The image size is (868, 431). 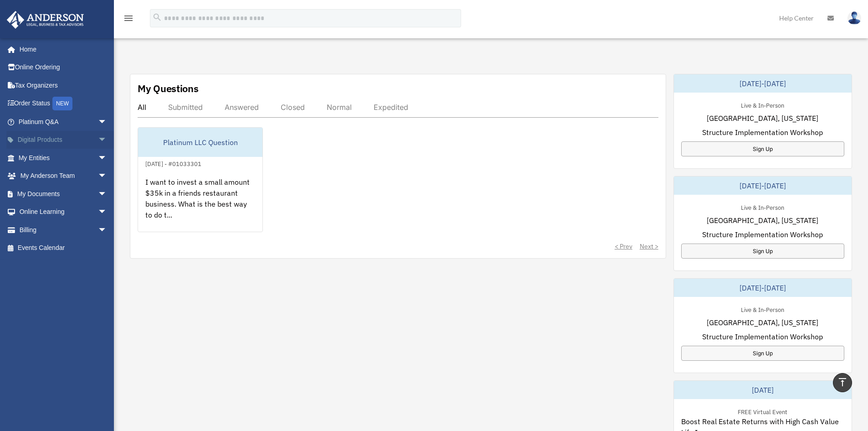 I want to click on div: My Questions, so click(x=168, y=88).